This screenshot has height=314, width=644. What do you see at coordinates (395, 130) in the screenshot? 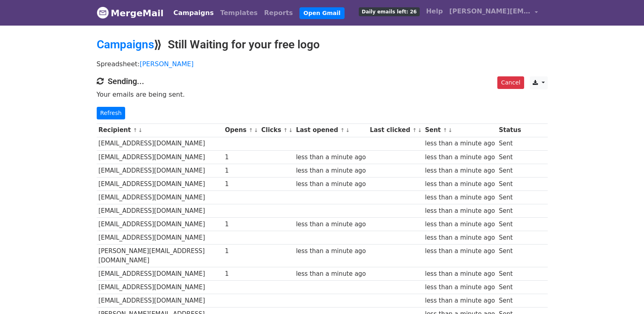
I see `th: Last clicked` at bounding box center [395, 130].